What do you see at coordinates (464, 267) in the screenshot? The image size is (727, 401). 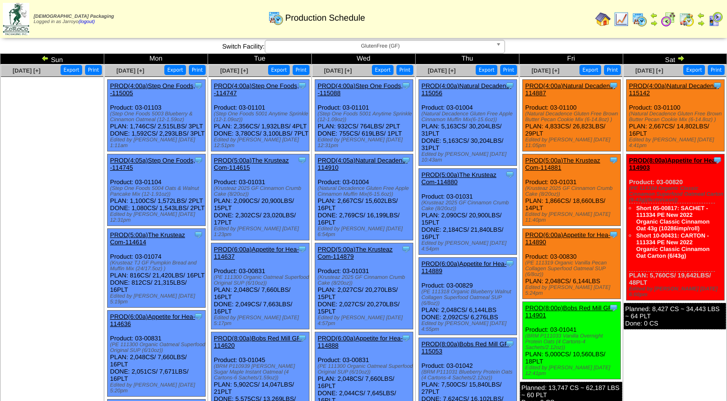 I see `a: PROD(6:00a)Appetite for Hea-114889` at bounding box center [464, 267].